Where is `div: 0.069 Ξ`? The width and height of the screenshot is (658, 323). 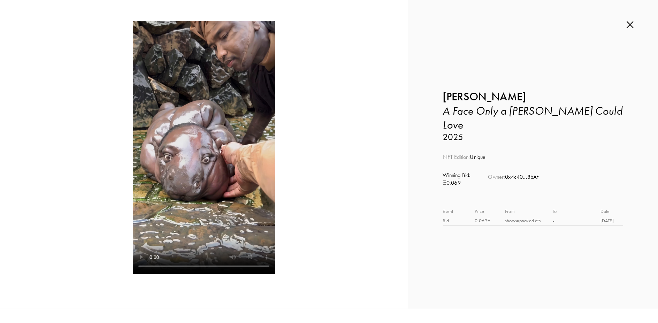
div: 0.069 Ξ is located at coordinates (484, 221).